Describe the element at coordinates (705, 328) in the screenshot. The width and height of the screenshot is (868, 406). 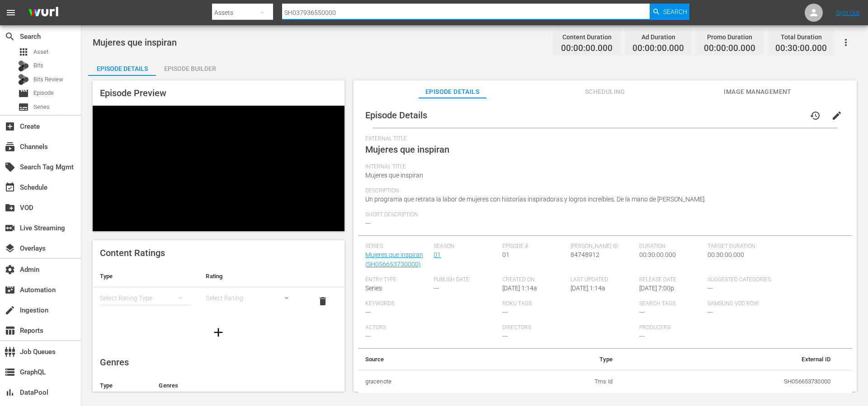
I see `span: Producers` at that location.